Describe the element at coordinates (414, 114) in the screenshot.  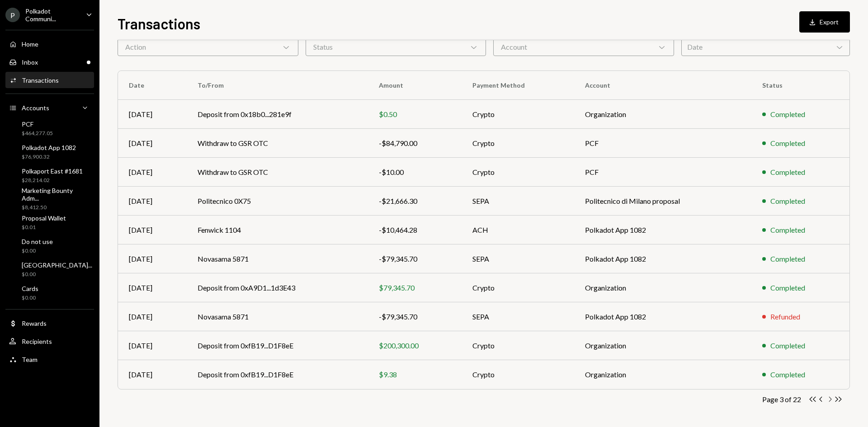
I see `div: $0.50` at that location.